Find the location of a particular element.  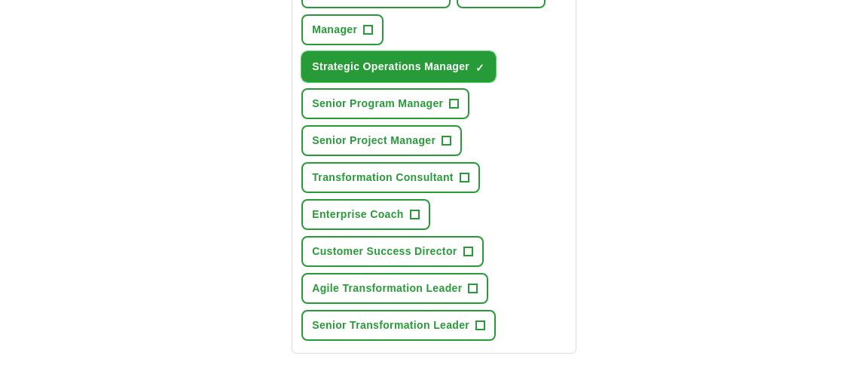

button: Agile Transformation Leader is located at coordinates (395, 288).